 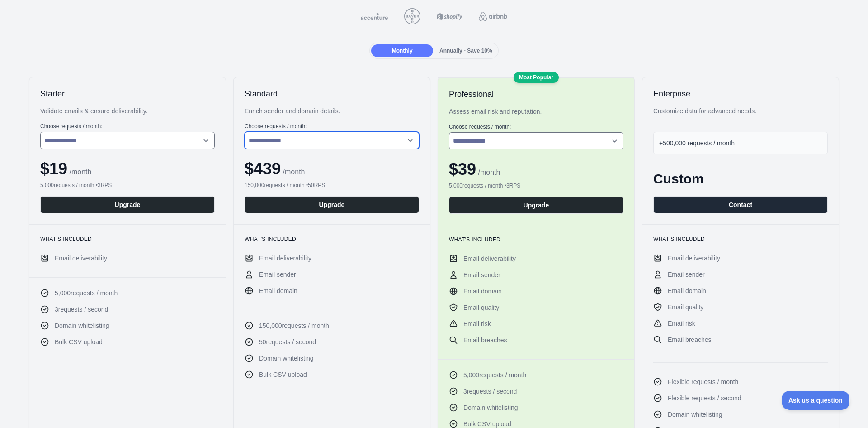 What do you see at coordinates (537, 185) in the screenshot?
I see `div: 5,000 requests / month • 3 RPS` at bounding box center [537, 185].